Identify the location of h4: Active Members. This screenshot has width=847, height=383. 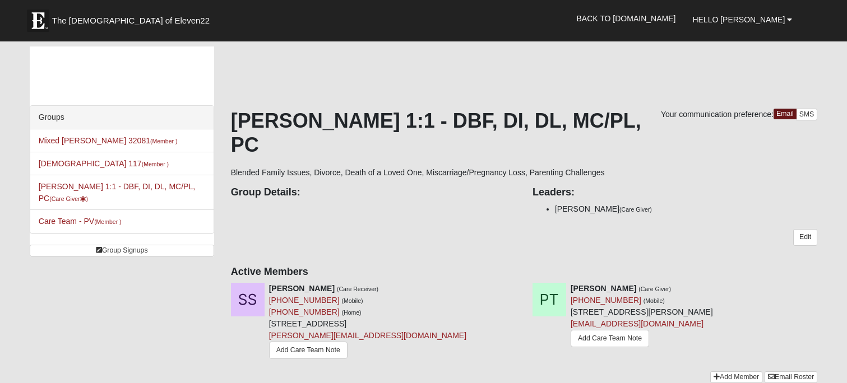
(524, 272).